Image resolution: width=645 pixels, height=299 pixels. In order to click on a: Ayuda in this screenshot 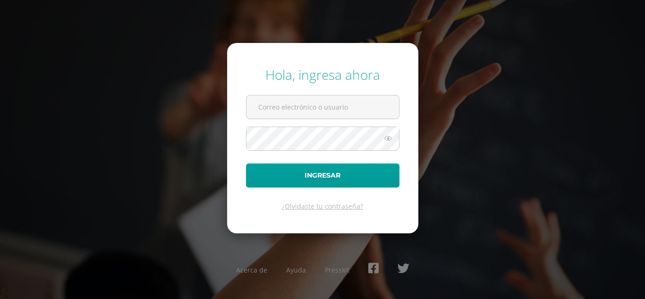, I will do `click(296, 269)`.